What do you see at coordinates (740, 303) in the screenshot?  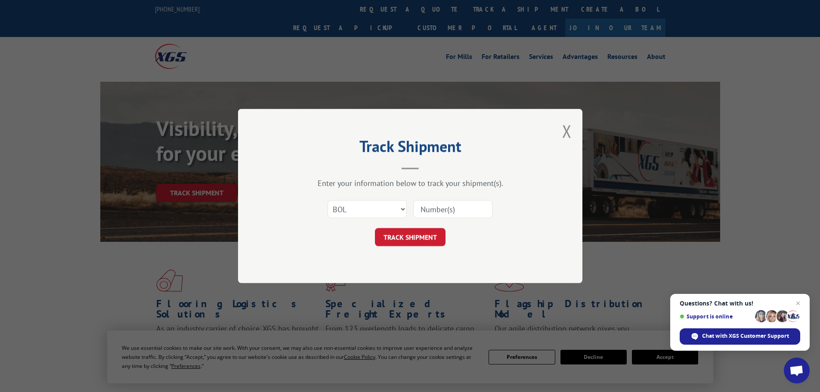 I see `span: Questions? Chat with us!` at bounding box center [740, 303].